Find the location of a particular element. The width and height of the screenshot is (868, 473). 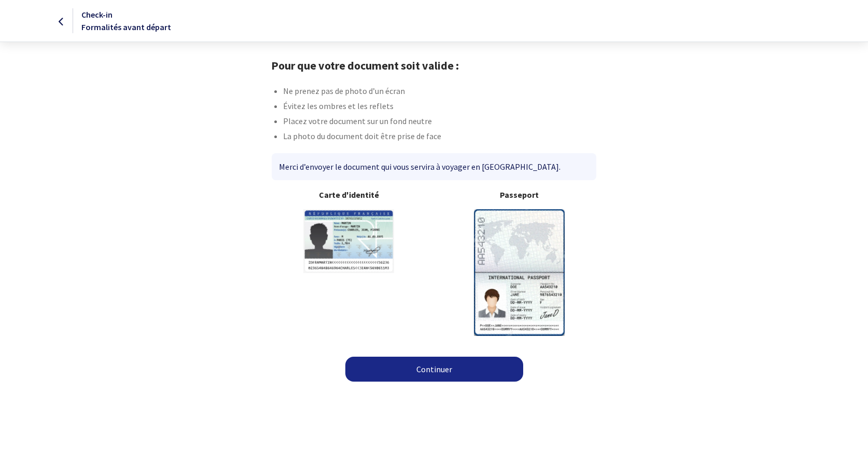

li: Placez votre document sur un fond neutre is located at coordinates (440, 122).